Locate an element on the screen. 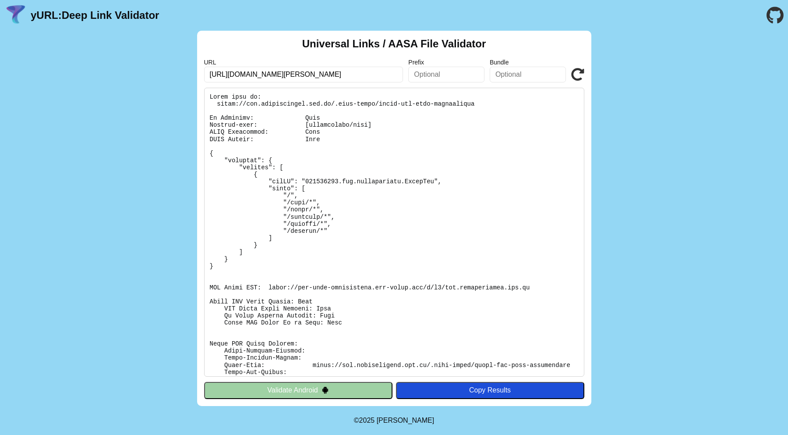 This screenshot has height=435, width=788. input: Required is located at coordinates (304, 74).